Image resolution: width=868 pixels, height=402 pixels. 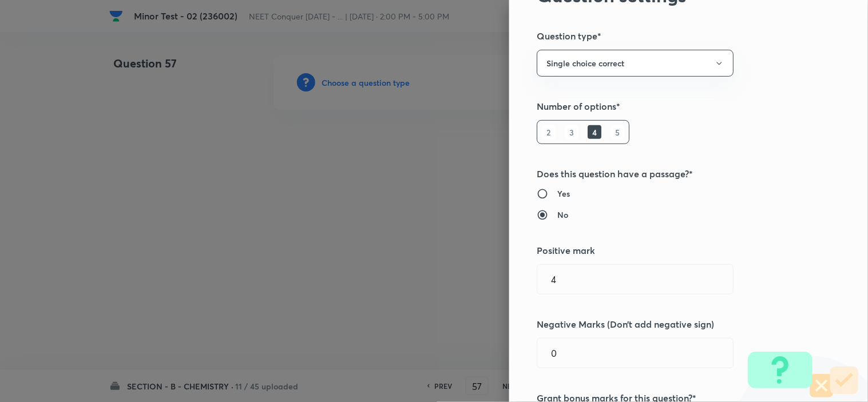 I want to click on input: Positive marks, so click(x=635, y=279).